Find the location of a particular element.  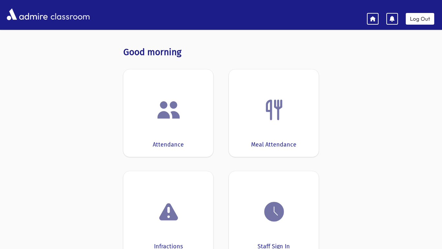

div: Meal Attendance is located at coordinates (274, 144).